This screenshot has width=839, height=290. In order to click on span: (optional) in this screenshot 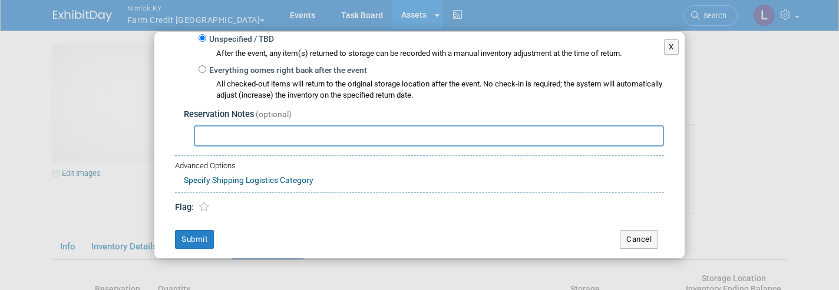, I will do `click(273, 114)`.